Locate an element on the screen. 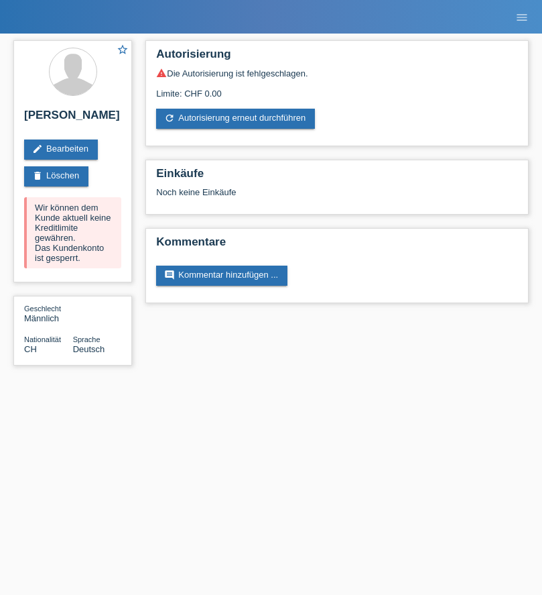 The image size is (542, 595). span: Geschlecht is located at coordinates (42, 308).